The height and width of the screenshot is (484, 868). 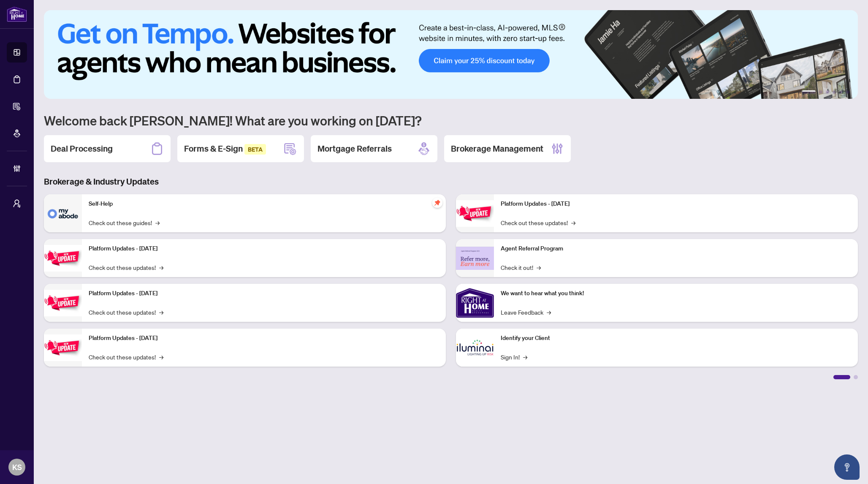 What do you see at coordinates (834, 92) in the screenshot?
I see `button: 4` at bounding box center [834, 92].